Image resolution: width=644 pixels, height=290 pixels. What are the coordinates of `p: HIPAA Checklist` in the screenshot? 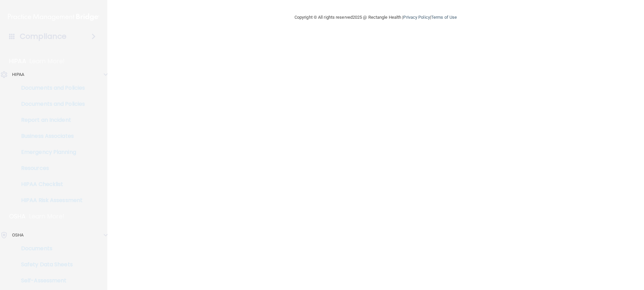 It's located at (50, 185).